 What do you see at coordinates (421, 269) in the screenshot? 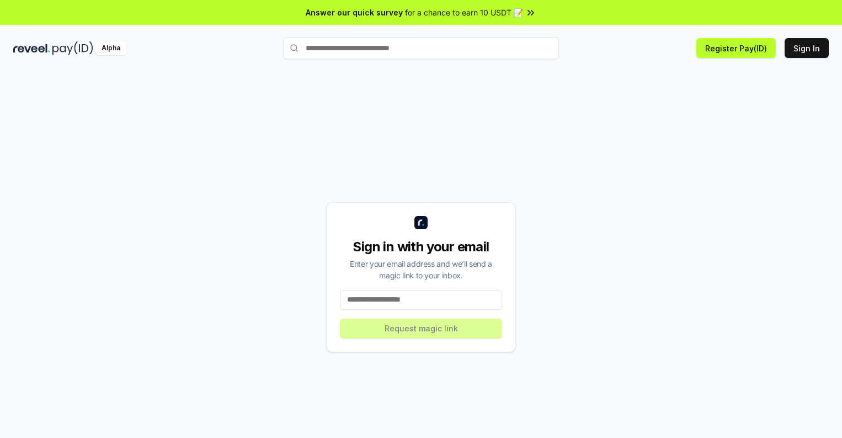
I see `div: Enter your email address and we’ll send a magic link to your inbox.` at bounding box center [421, 269].